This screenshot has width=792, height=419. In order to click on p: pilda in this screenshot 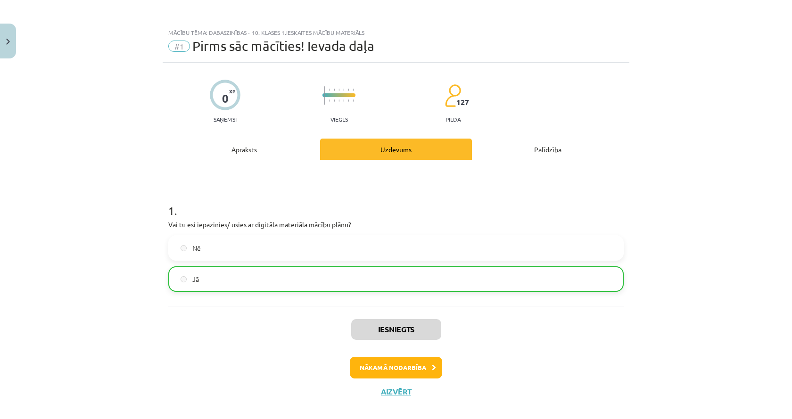, I will do `click(453, 119)`.